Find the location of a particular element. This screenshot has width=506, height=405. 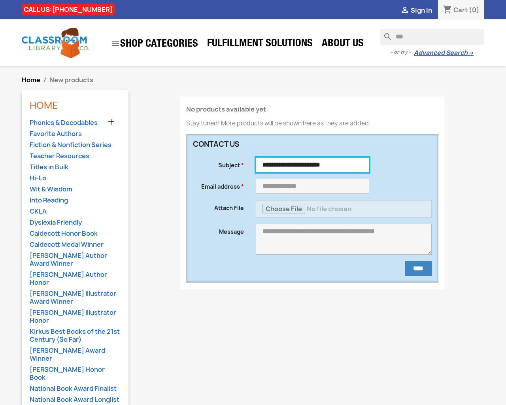

a: National Book Award Finalist is located at coordinates (75, 389).